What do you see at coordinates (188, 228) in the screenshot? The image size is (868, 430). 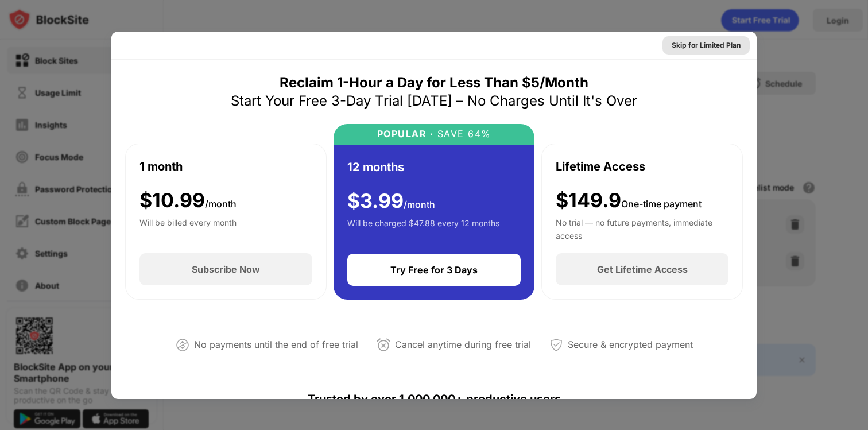 I see `div: Will be billed every month` at bounding box center [188, 228].